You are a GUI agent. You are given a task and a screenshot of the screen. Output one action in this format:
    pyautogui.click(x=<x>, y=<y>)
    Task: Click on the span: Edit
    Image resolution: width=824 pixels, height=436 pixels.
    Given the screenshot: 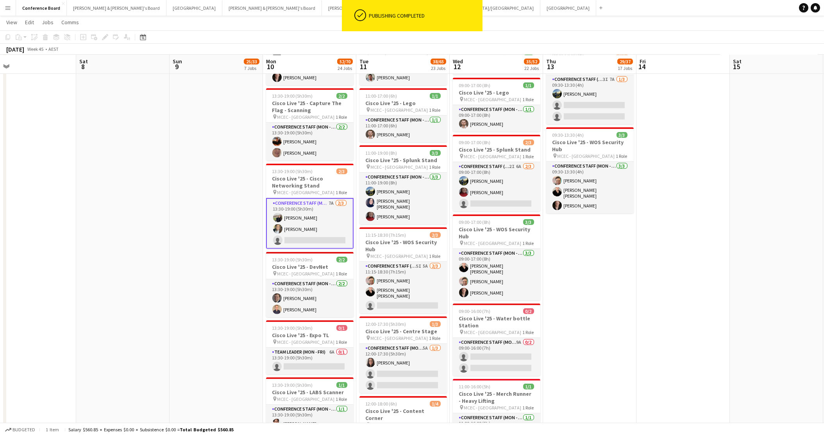 What is the action you would take?
    pyautogui.click(x=29, y=22)
    